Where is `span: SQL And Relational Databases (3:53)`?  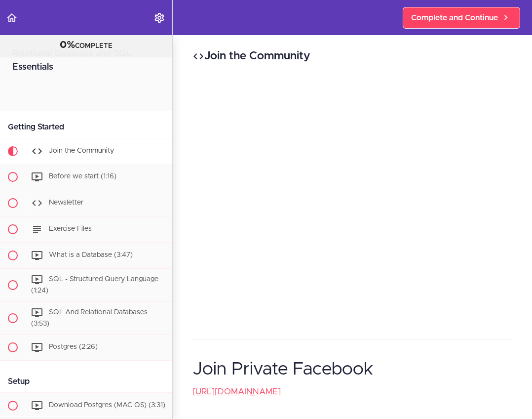
span: SQL And Relational Databases (3:53) is located at coordinates (90, 318).